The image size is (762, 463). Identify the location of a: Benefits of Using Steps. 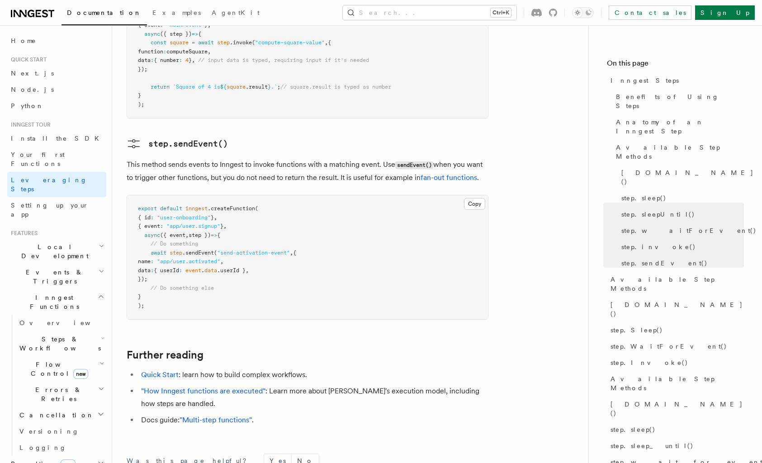
(678, 101).